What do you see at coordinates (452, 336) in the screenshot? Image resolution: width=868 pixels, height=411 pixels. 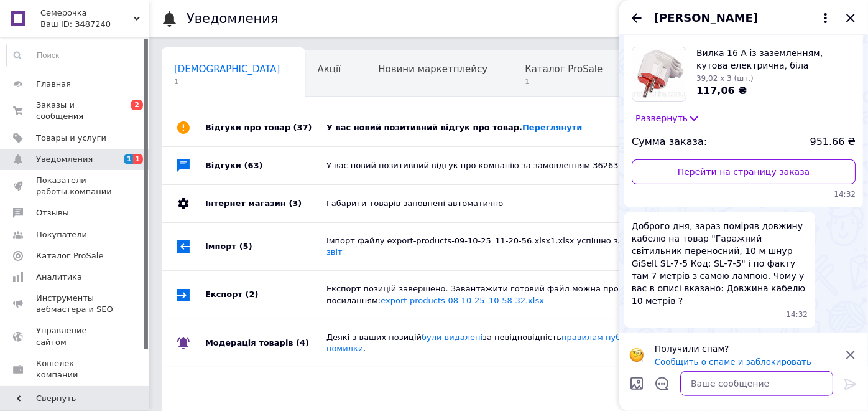 I see `a: були видалені` at bounding box center [452, 336].